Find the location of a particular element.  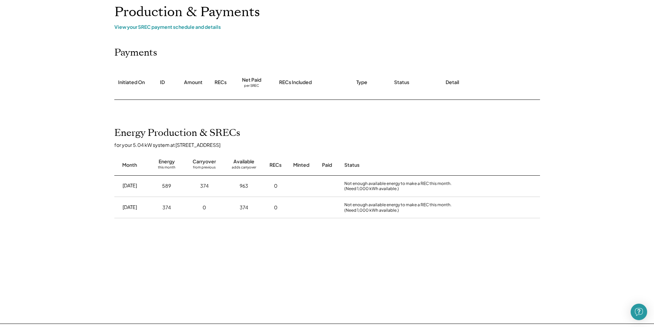

div: Initiated On is located at coordinates (131, 82).